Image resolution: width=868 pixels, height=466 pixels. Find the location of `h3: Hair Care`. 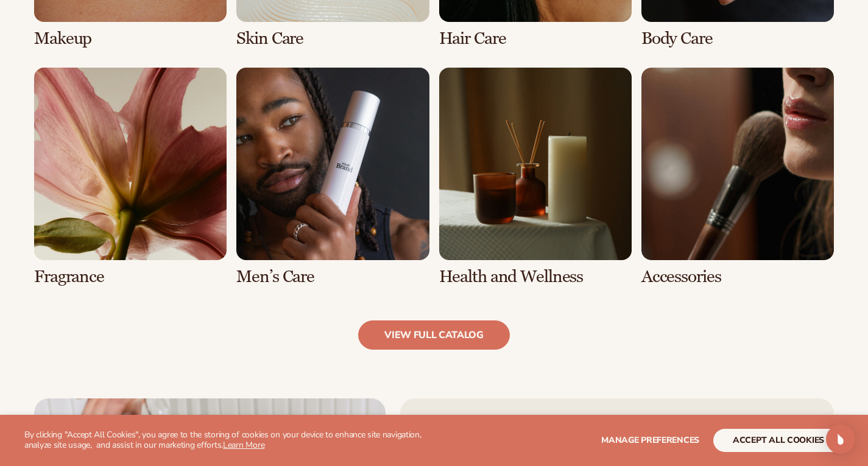

h3: Hair Care is located at coordinates (535, 39).